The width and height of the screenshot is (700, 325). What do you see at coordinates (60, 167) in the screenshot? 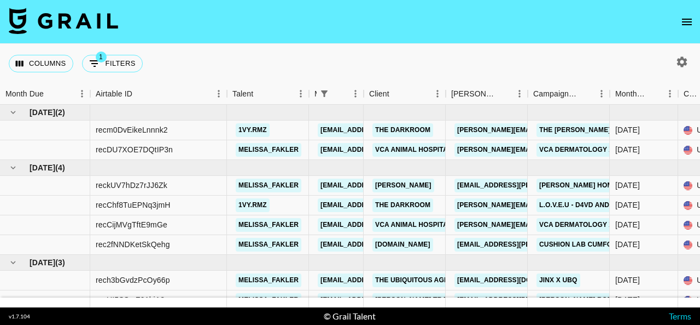
I see `span: ( 4 )` at bounding box center [60, 167].